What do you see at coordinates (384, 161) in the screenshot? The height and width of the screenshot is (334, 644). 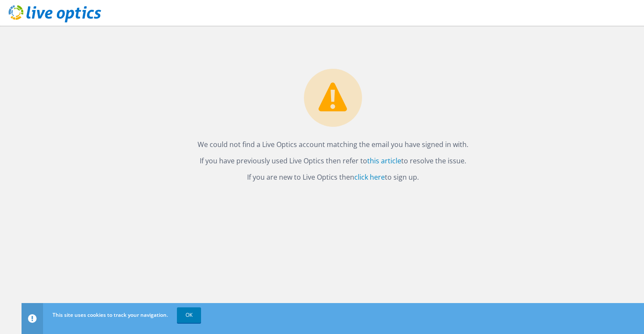 I see `a: this article` at bounding box center [384, 161].